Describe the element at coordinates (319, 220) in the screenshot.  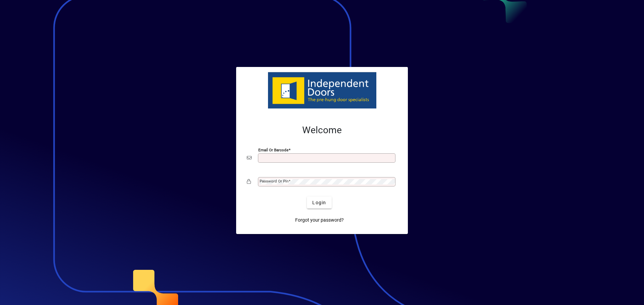
I see `span: Forgot your password?` at that location.